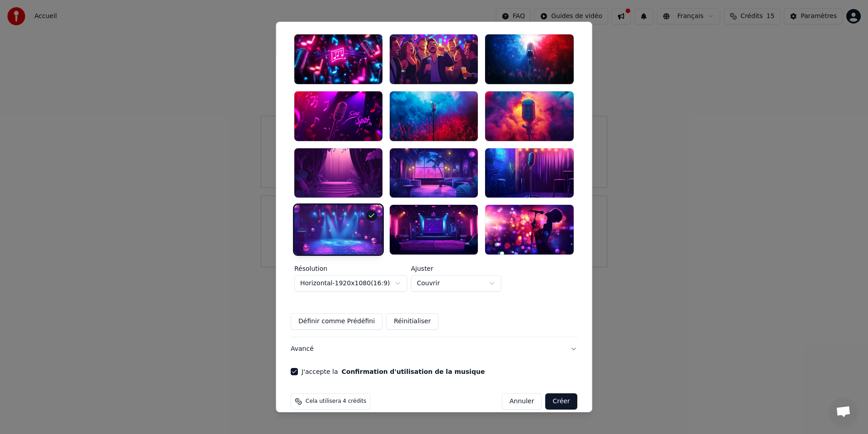  Describe the element at coordinates (413, 372) in the screenshot. I see `button: J'accepte la` at that location.